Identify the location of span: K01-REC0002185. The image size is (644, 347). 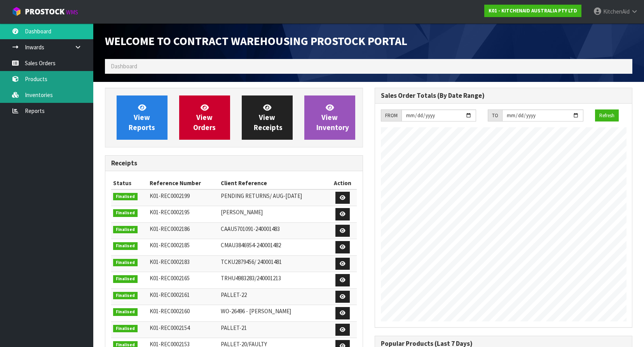
(170, 245).